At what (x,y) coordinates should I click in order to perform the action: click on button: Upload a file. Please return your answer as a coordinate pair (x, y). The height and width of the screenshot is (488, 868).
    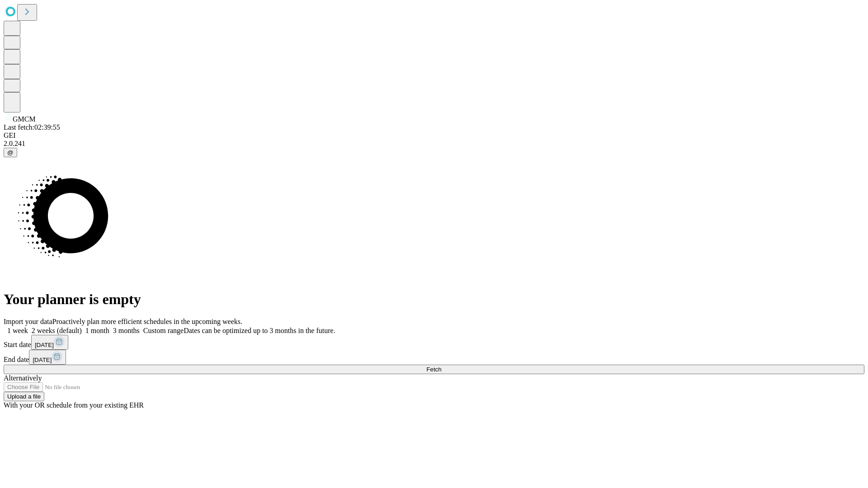
    Looking at the image, I should click on (24, 396).